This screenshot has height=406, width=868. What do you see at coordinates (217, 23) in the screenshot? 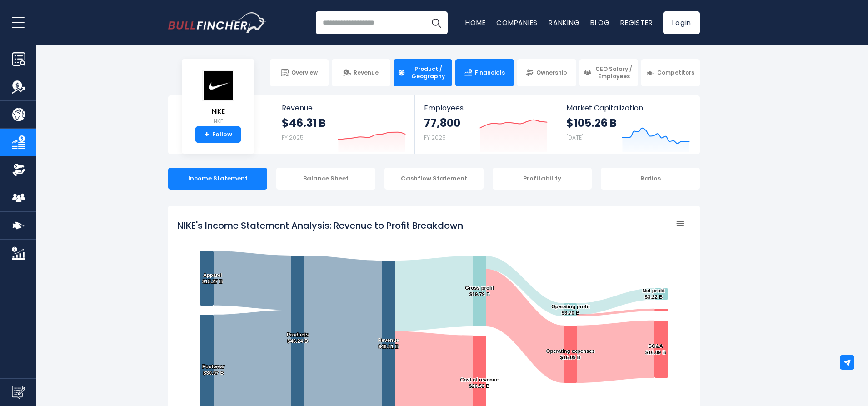
I see `a: Go to homepage` at bounding box center [217, 23].